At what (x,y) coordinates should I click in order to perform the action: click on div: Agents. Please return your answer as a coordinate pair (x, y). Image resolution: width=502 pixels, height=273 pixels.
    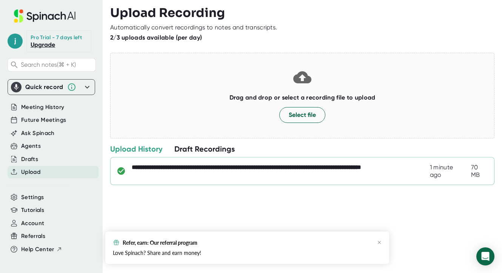
    Looking at the image, I should click on (31, 146).